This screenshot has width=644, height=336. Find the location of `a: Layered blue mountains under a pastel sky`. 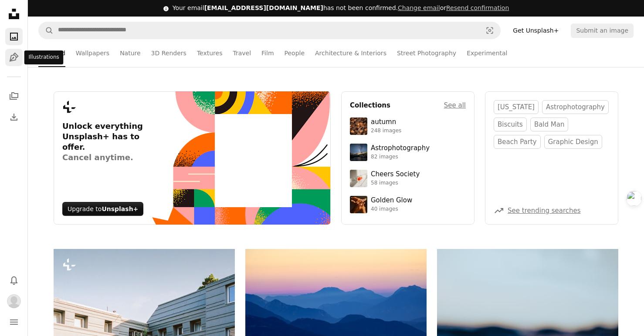

a: Layered blue mountains under a pastel sky is located at coordinates (336, 305).